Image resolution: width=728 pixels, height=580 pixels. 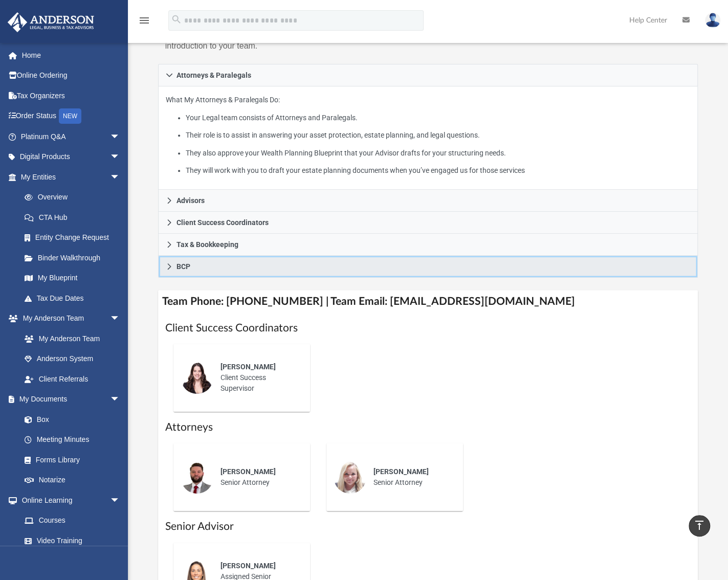 What do you see at coordinates (75, 218) in the screenshot?
I see `a: CTA Hub` at bounding box center [75, 218].